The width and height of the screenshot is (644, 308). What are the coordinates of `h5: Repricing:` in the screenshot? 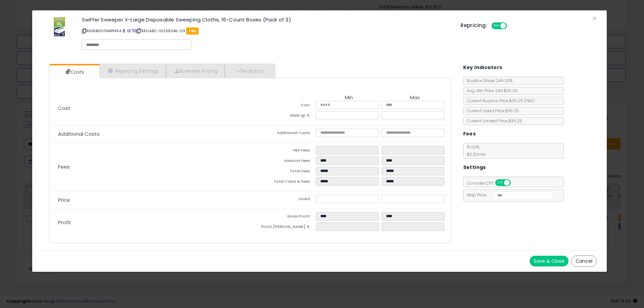 It's located at (474, 26).